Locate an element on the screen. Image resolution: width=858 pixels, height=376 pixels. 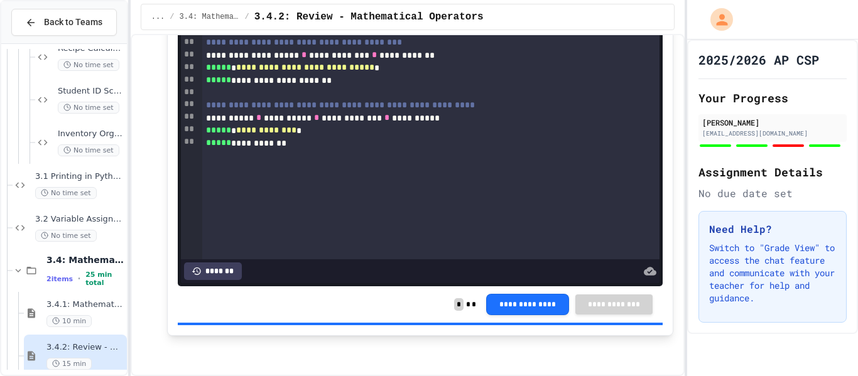
span: 3.1 Printing in Python Boss Fight is located at coordinates (80, 176).